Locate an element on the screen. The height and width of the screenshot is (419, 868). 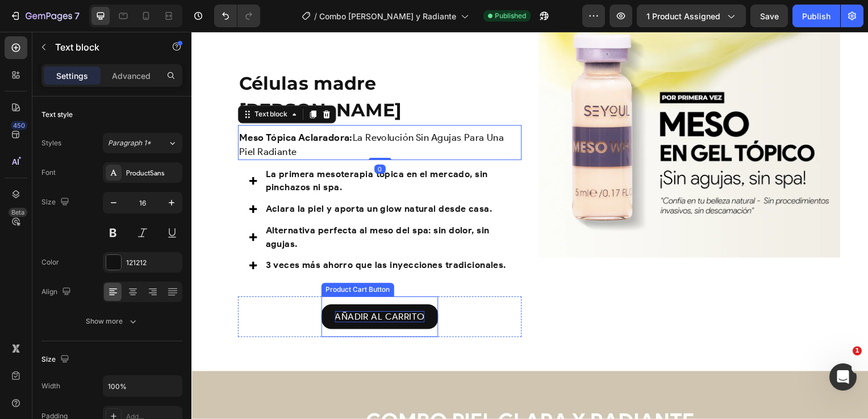
div: 450 is located at coordinates (18, 126).